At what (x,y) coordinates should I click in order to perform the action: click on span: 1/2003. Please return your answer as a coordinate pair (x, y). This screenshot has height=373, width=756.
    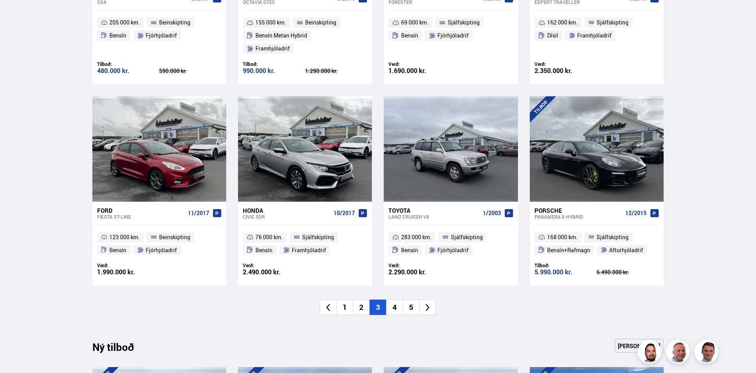
    Looking at the image, I should click on (492, 213).